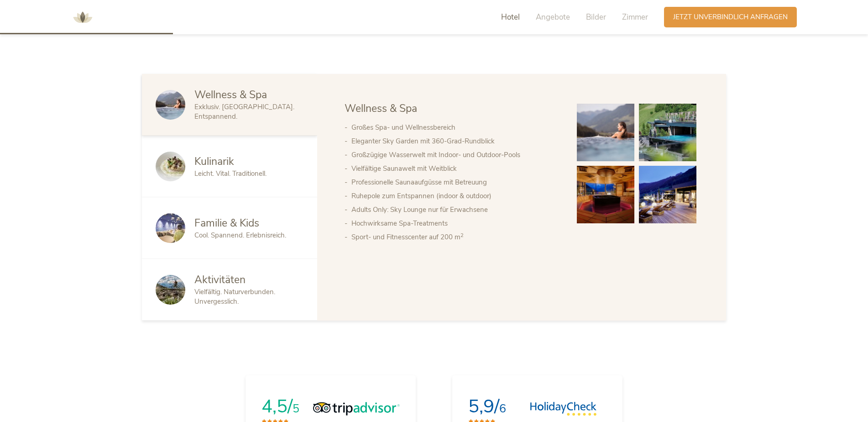 Image resolution: width=868 pixels, height=422 pixels. What do you see at coordinates (234, 296) in the screenshot?
I see `span: Vielfältig. Naturverbunden. Unvergesslich.` at bounding box center [234, 296].